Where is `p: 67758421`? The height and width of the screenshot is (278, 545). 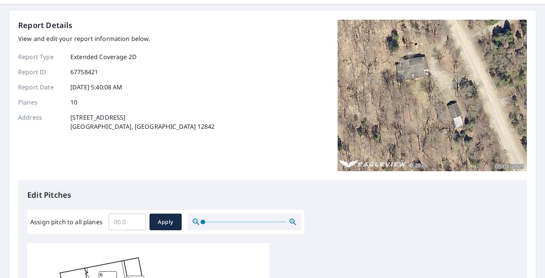 p: 67758421 is located at coordinates (84, 72).